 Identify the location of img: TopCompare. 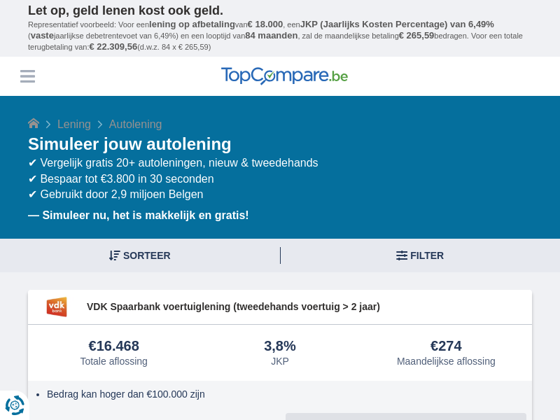
(284, 76).